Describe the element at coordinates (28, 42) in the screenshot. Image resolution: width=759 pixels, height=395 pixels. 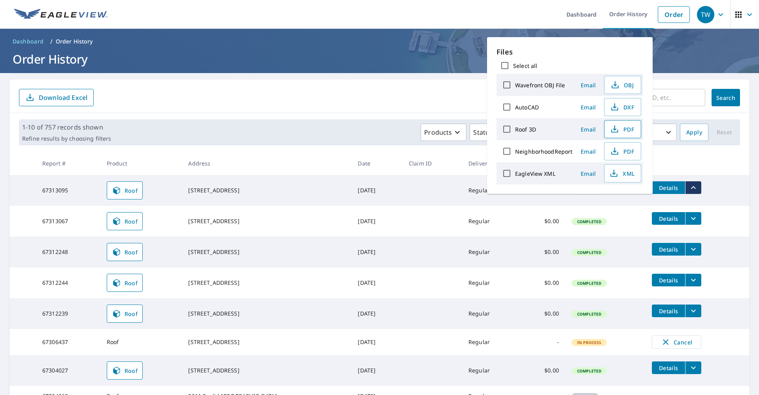
I see `a: Dashboard` at that location.